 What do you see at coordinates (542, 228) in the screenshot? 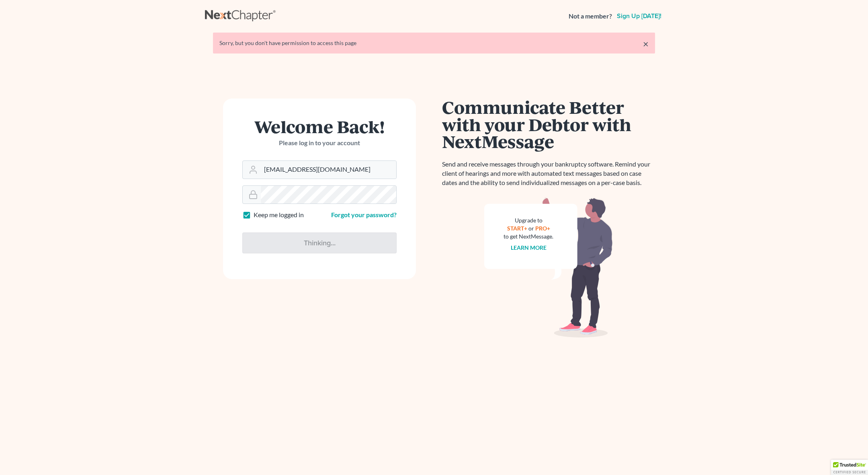
I see `a: PRO+` at bounding box center [542, 228].